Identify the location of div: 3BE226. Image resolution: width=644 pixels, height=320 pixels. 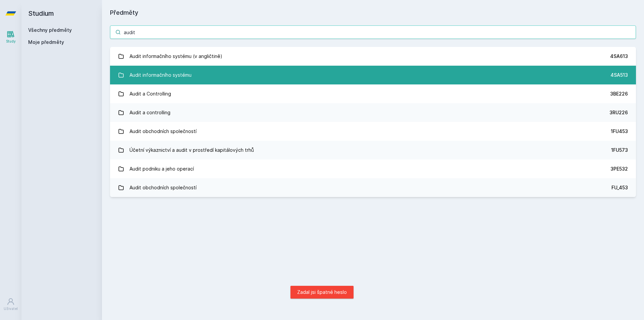
(619, 94).